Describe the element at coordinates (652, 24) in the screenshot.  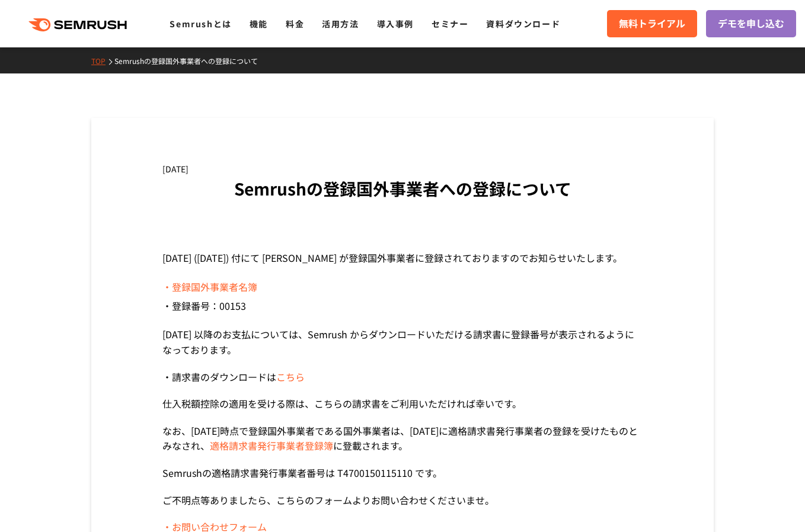
I see `span: 無料トライアル` at that location.